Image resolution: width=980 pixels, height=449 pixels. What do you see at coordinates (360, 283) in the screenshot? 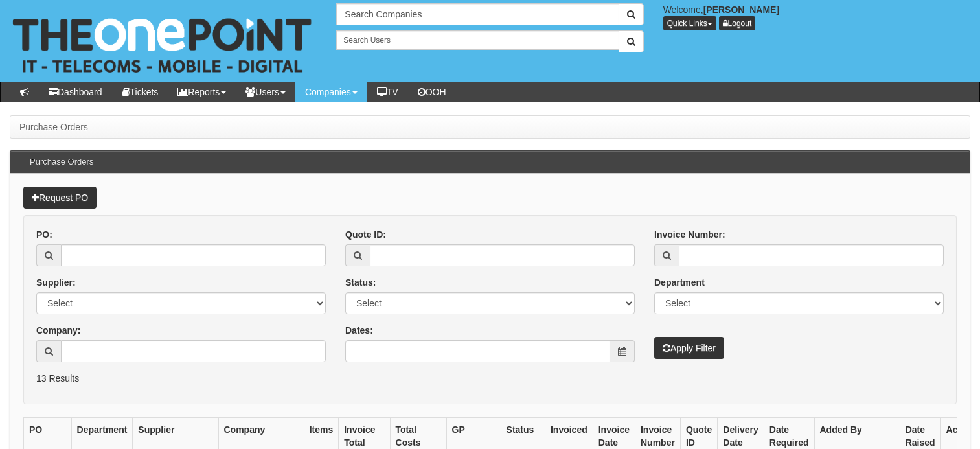
I see `label: Status:` at bounding box center [360, 283].